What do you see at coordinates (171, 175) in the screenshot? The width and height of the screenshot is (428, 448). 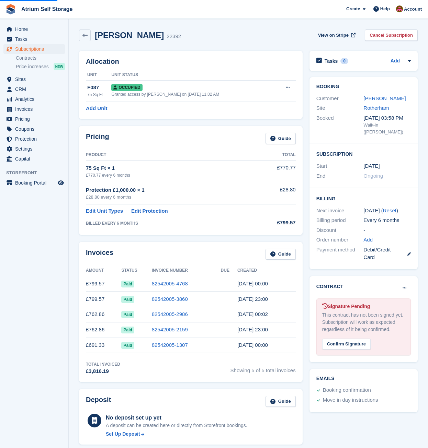 I see `div: £770.77 every 6 months` at bounding box center [171, 175].